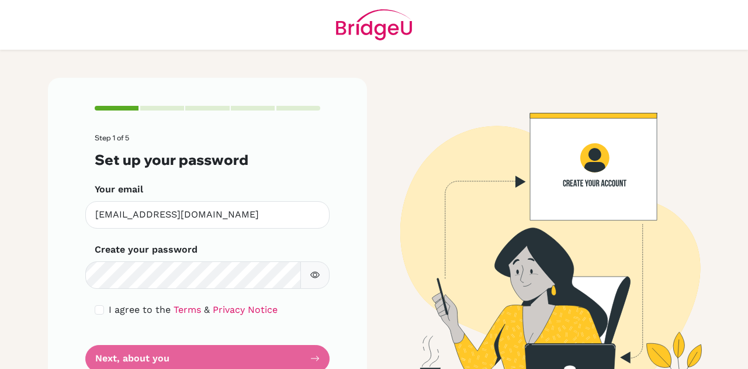  What do you see at coordinates (207, 159) in the screenshot?
I see `h3: Set up your password` at bounding box center [207, 159].